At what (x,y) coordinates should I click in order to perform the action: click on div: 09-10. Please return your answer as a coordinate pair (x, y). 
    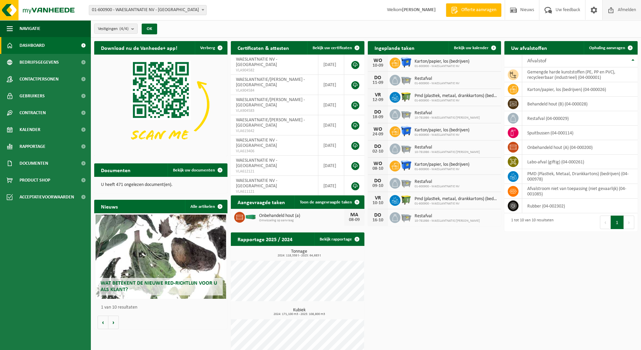
    Looking at the image, I should click on (378, 186).